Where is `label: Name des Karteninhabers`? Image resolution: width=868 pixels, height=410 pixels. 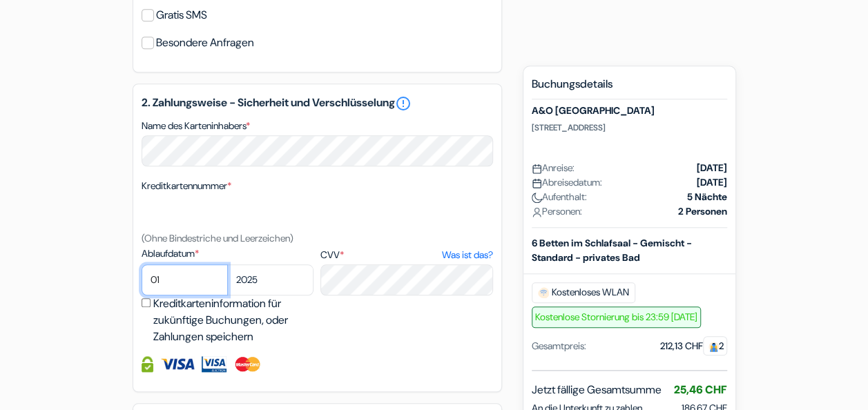 label: Name des Karteninhabers is located at coordinates (196, 126).